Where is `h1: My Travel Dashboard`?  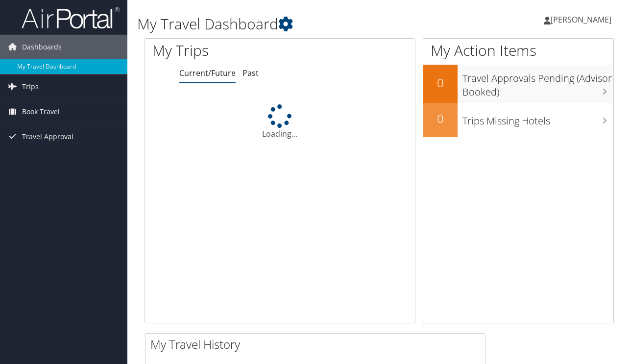 h1: My Travel Dashboard is located at coordinates (298, 24).